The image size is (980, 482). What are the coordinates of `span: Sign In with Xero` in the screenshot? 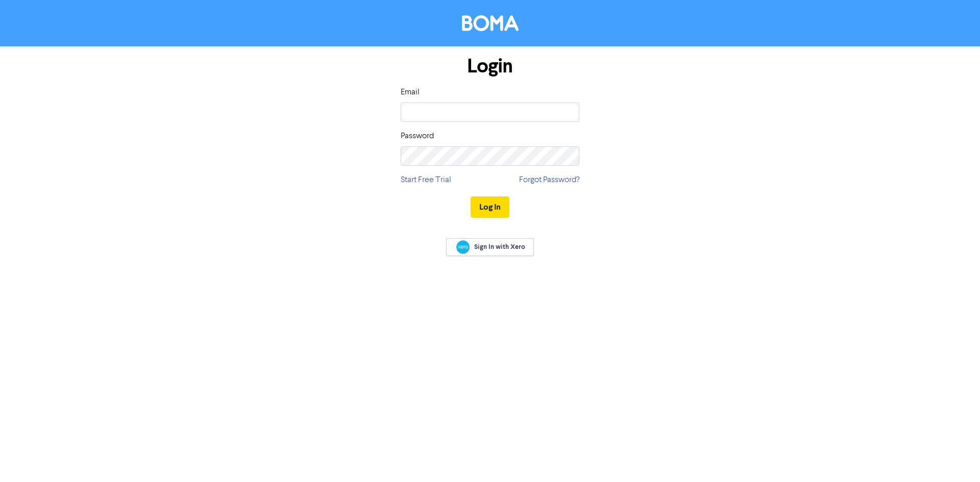 It's located at (499, 246).